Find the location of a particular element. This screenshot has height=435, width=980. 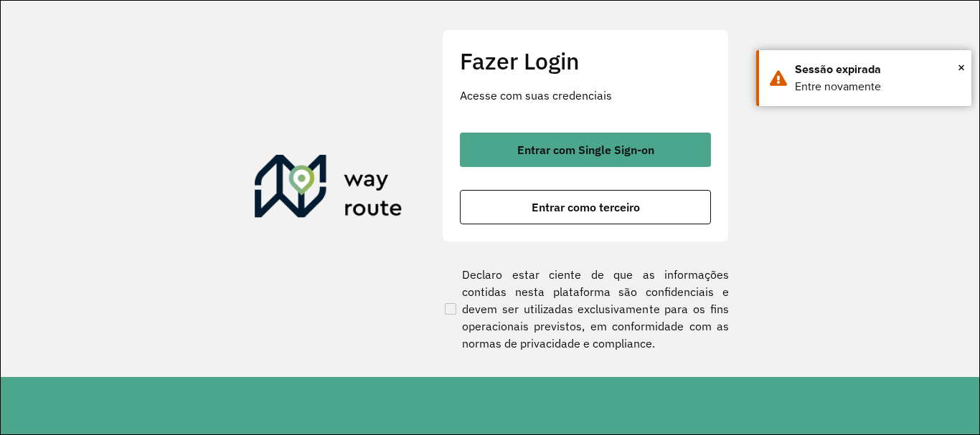

img: Roteirizador AmbevTech is located at coordinates (329, 189).